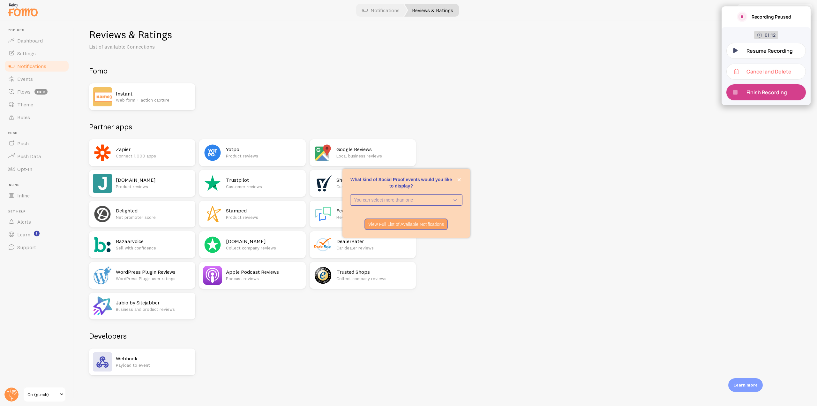 The width and height of the screenshot is (817, 406). What do you see at coordinates (25, 169) in the screenshot?
I see `span: Opt-In` at bounding box center [25, 169].